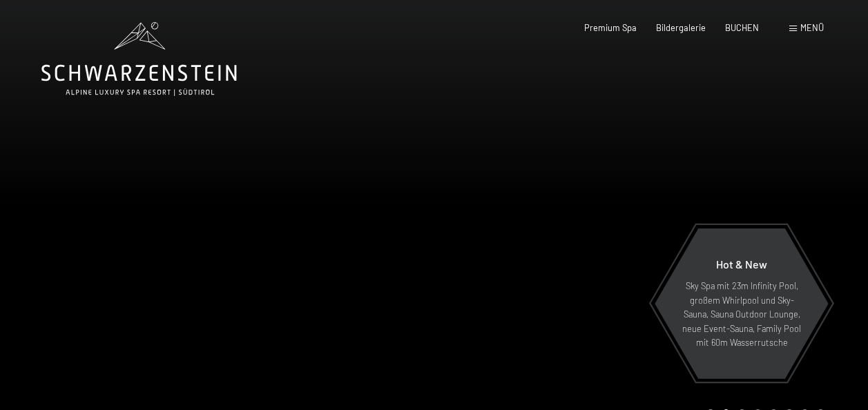 This screenshot has height=410, width=868. I want to click on span: Hot & New, so click(742, 264).